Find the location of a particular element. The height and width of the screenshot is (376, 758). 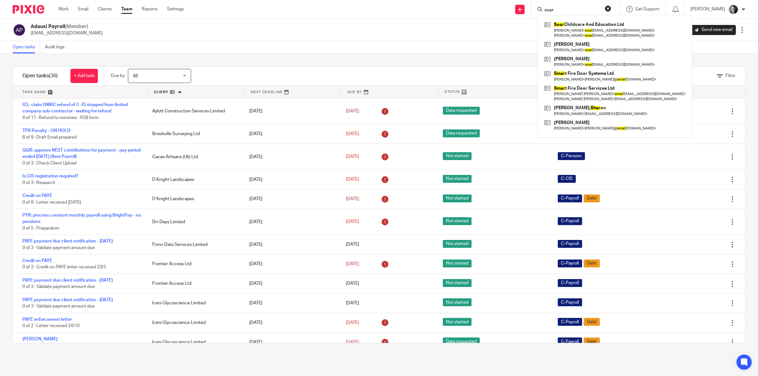

a: Send new email is located at coordinates (713, 30).